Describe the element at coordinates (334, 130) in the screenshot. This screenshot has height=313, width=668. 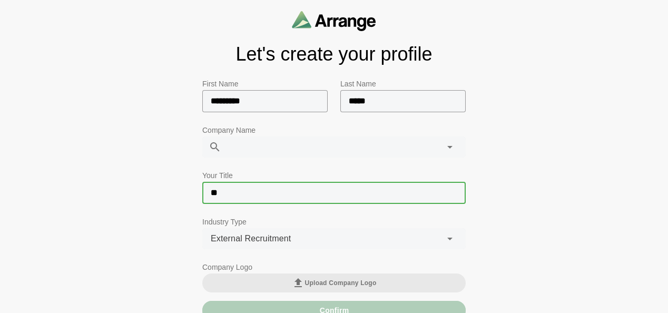
I see `p: Company Name` at that location.